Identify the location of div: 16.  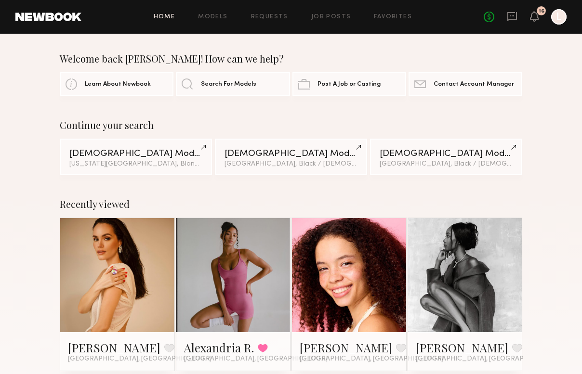
(542, 11).